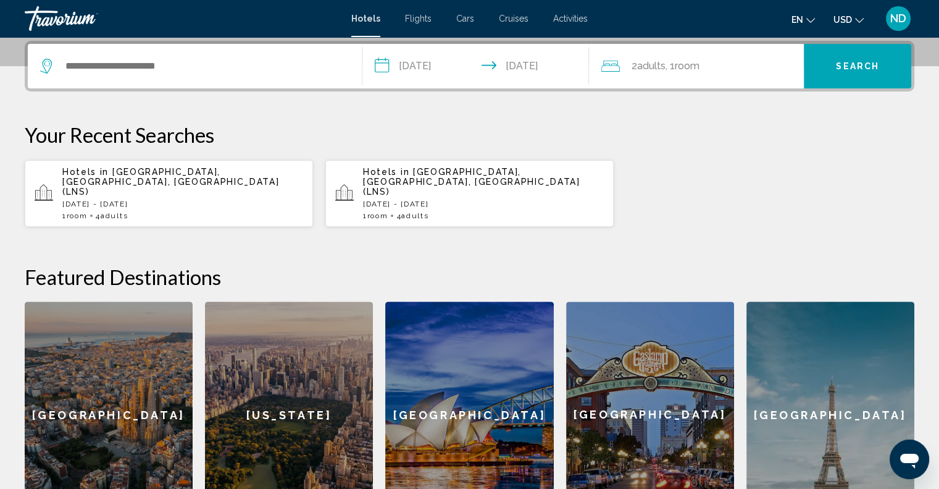  What do you see at coordinates (571, 19) in the screenshot?
I see `a: Activities` at bounding box center [571, 19].